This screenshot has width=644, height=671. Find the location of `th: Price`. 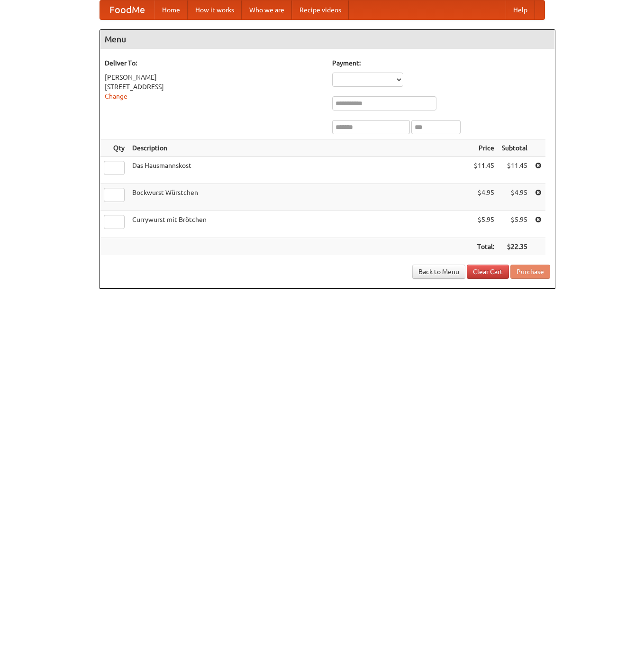

th: Price is located at coordinates (484, 148).